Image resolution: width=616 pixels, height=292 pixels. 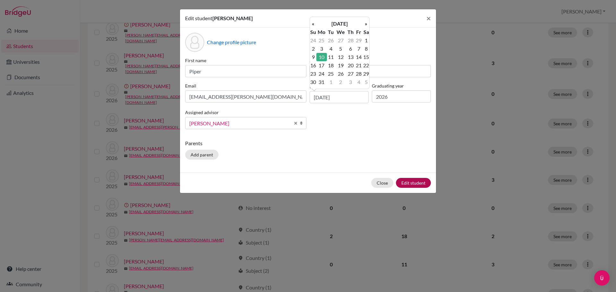 What do you see at coordinates (246, 86) in the screenshot?
I see `label: Email` at bounding box center [246, 86].